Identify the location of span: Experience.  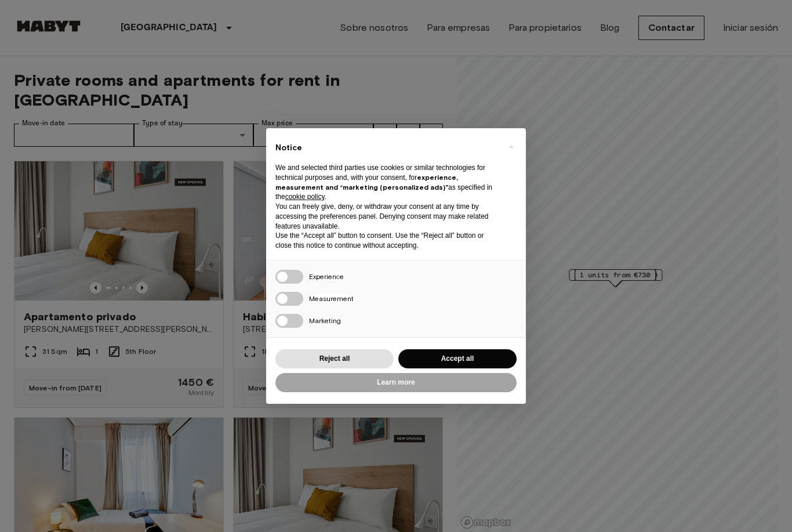
(327, 276).